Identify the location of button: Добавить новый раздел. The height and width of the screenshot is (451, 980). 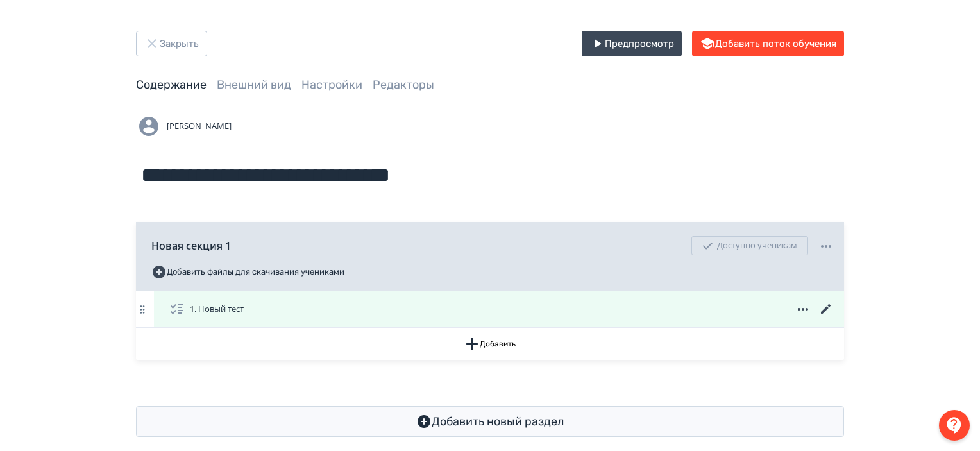
(490, 421).